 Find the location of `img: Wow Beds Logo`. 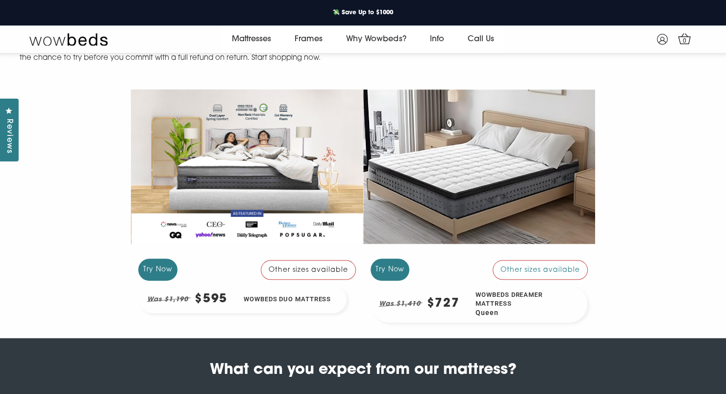

img: Wow Beds Logo is located at coordinates (69, 39).